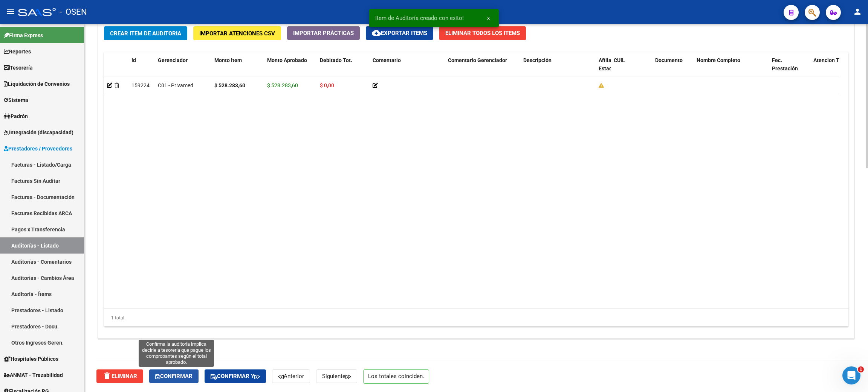 This screenshot has height=392, width=868. Describe the element at coordinates (483, 69) in the screenshot. I see `datatable-header-cell: Comentario Gerenciador` at that location.